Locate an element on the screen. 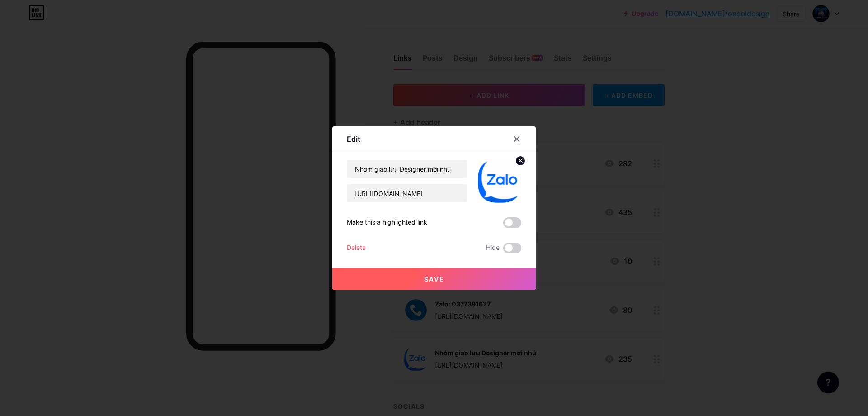 Image resolution: width=868 pixels, height=416 pixels. img: link_thumbnail is located at coordinates (500, 181).